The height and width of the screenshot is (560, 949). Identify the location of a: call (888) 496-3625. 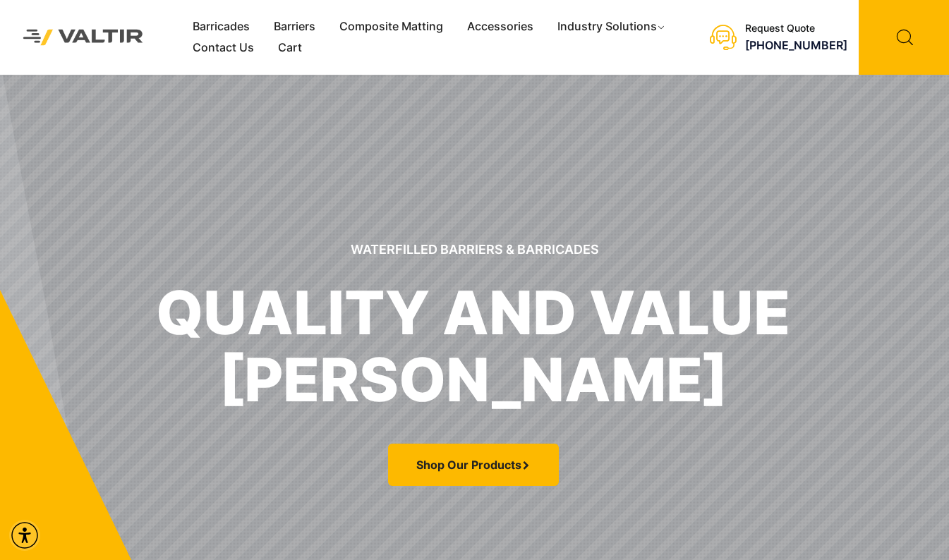
(796, 45).